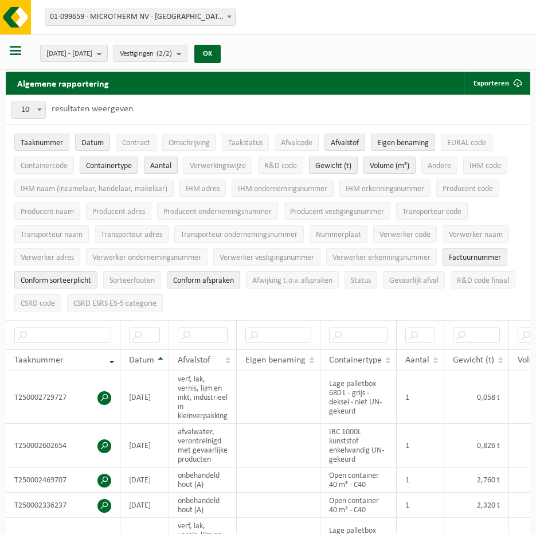 Image resolution: width=536 pixels, height=534 pixels. Describe the element at coordinates (52, 234) in the screenshot. I see `span: Transporteur naam` at that location.